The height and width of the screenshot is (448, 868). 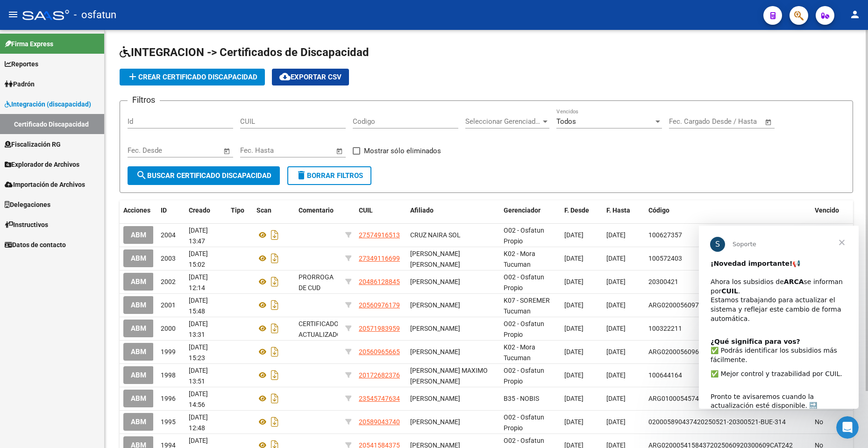 What do you see at coordinates (618, 210) in the screenshot?
I see `span: F. Hasta` at bounding box center [618, 210].